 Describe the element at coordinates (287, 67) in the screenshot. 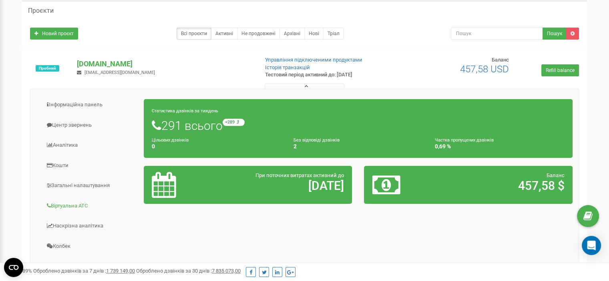

I see `a: Історія транзакцій` at that location.